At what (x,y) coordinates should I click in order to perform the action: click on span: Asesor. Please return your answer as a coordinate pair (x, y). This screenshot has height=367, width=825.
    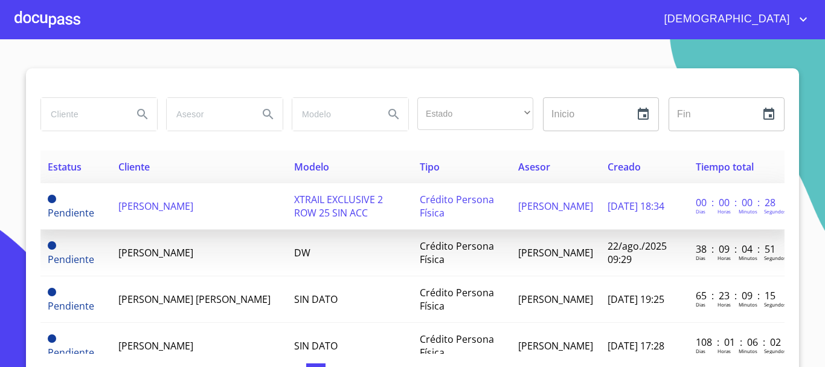
    Looking at the image, I should click on (534, 167).